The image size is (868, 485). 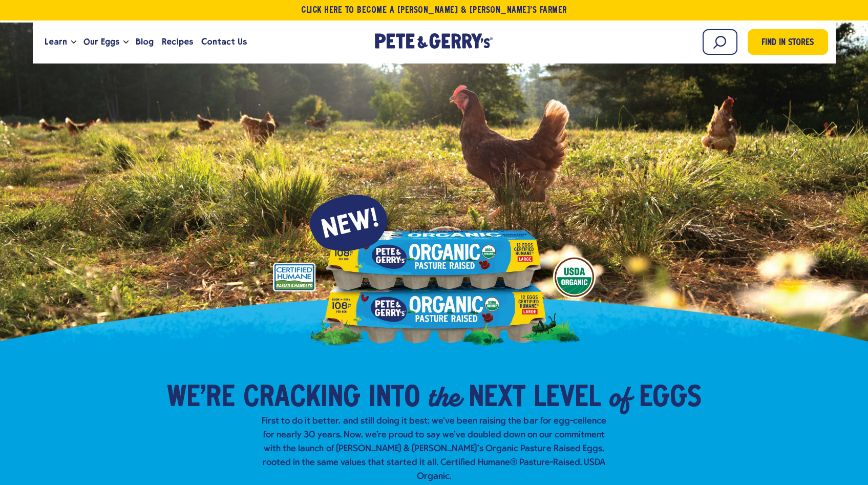 I want to click on a: Find in Stores, so click(x=788, y=42).